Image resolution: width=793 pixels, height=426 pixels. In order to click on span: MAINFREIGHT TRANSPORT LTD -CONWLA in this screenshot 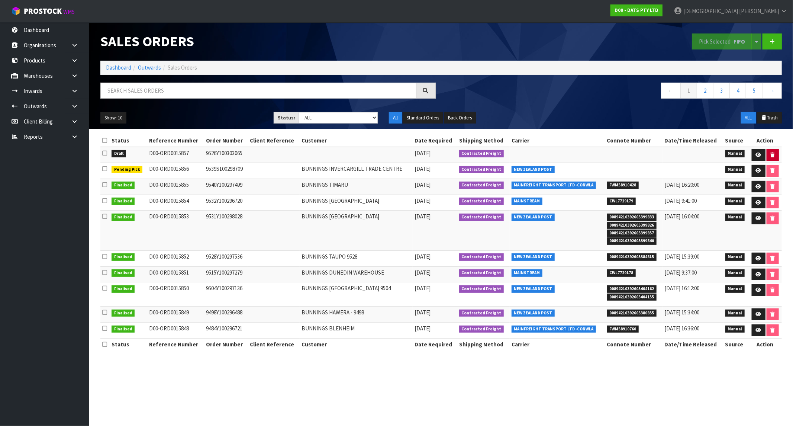, I will do `click(554, 329)`.